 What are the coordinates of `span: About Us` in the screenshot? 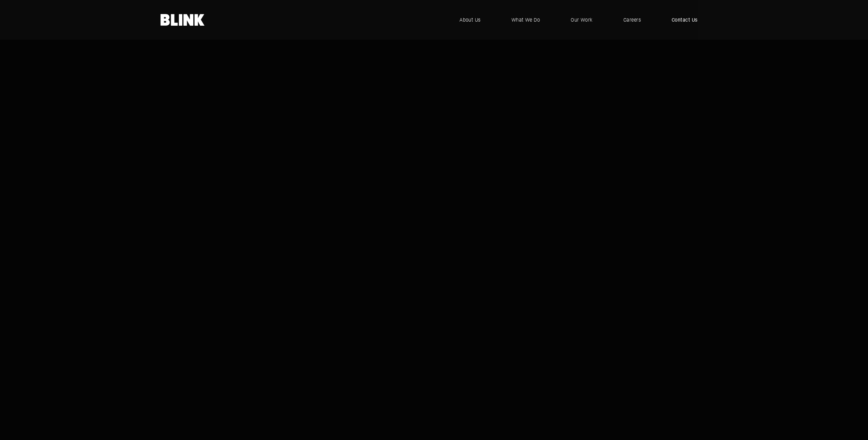 It's located at (471, 20).